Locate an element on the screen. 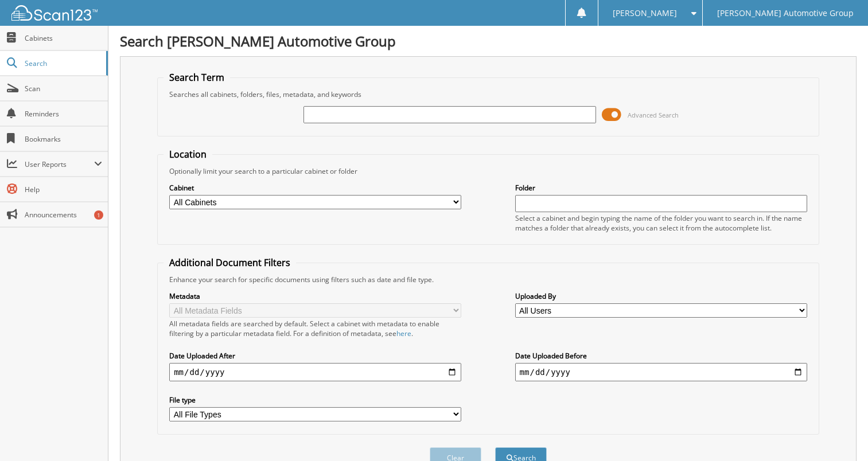 This screenshot has height=461, width=868. div: All metadata fields are searched by default. Select a cabinet with metadata to enable filtering b... is located at coordinates (315, 329).